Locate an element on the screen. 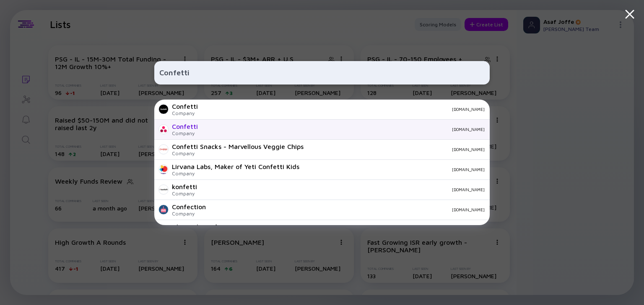  div: Confetti Snacks - Marvellous Veggie Chips is located at coordinates (237, 146).